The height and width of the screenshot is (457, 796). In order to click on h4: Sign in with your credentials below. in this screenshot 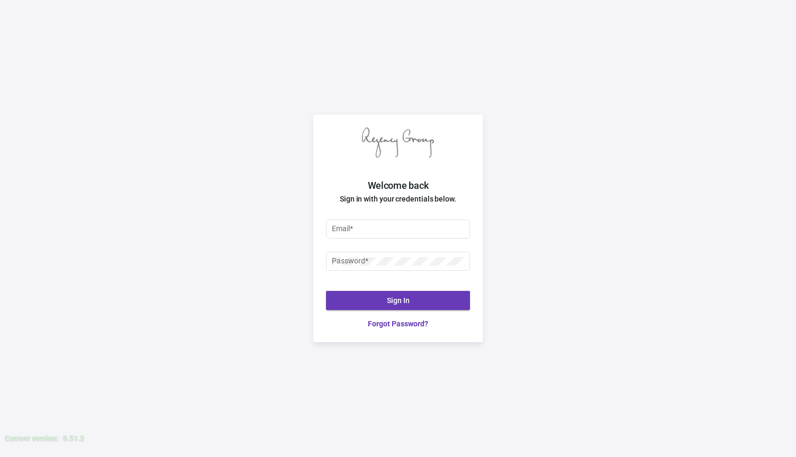, I will do `click(398, 199)`.